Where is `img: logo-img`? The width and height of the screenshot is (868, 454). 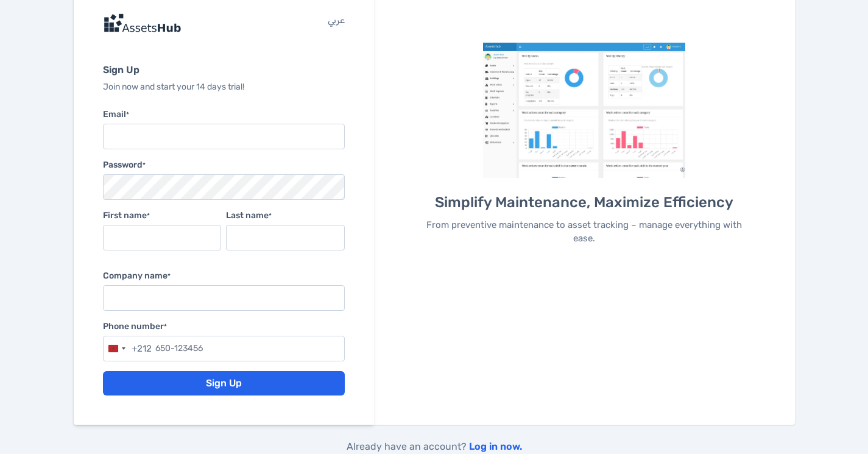
img: logo-img is located at coordinates (142, 23).